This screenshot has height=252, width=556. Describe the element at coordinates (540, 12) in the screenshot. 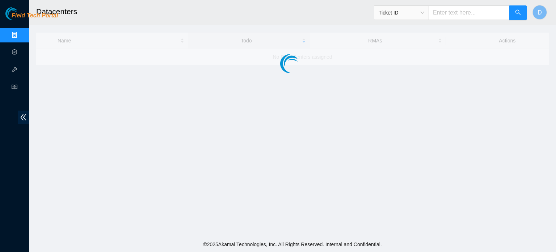

I see `button: D` at that location.